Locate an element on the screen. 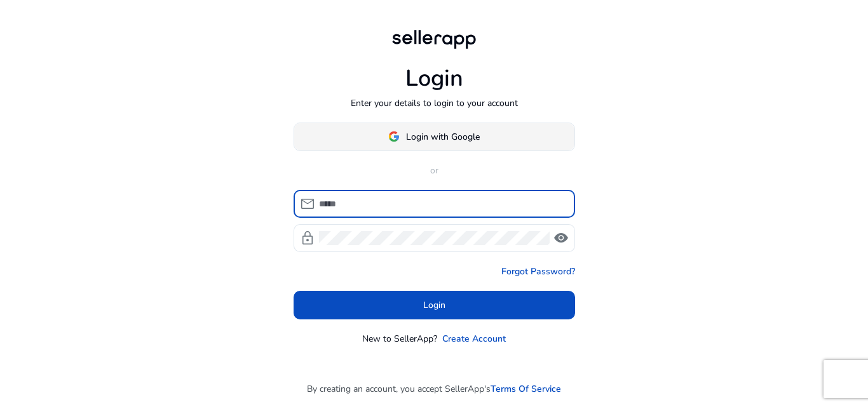 The height and width of the screenshot is (407, 868). p: New to SellerApp? is located at coordinates (399, 338).